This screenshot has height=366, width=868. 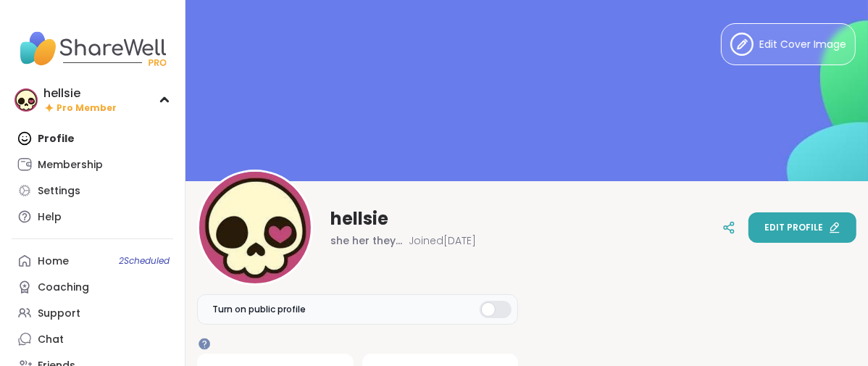 I want to click on div: Settings, so click(x=59, y=192).